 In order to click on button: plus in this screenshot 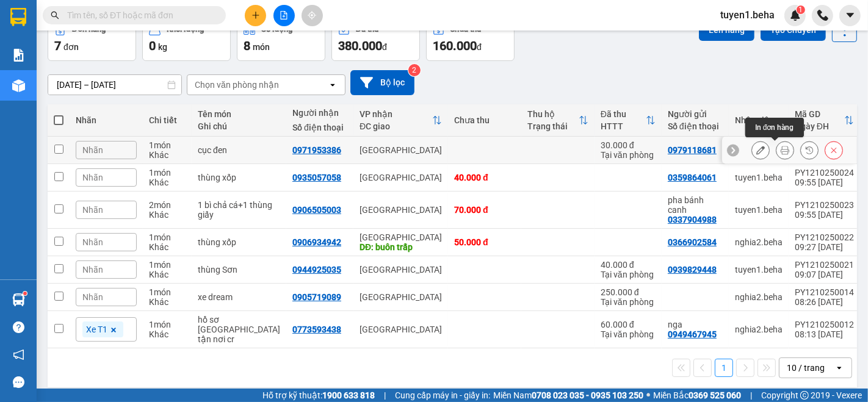, I will do `click(255, 15)`.